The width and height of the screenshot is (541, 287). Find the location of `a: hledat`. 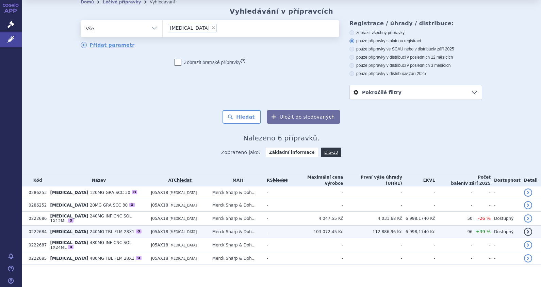

a: hledat is located at coordinates (184, 180).